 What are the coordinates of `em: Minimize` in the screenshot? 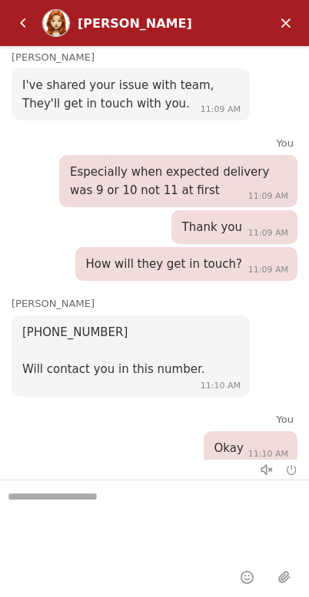 It's located at (285, 23).